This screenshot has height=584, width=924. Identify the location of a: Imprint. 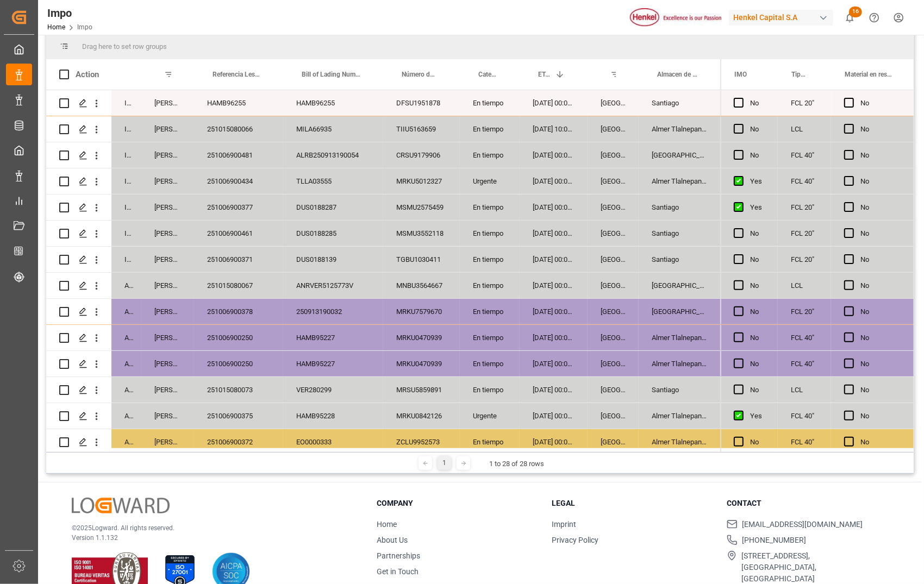
(563, 524).